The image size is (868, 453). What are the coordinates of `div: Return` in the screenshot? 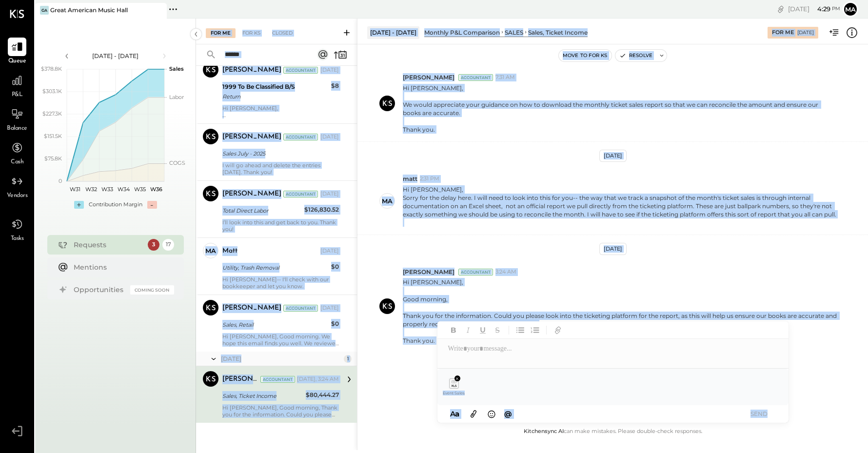 It's located at (275, 97).